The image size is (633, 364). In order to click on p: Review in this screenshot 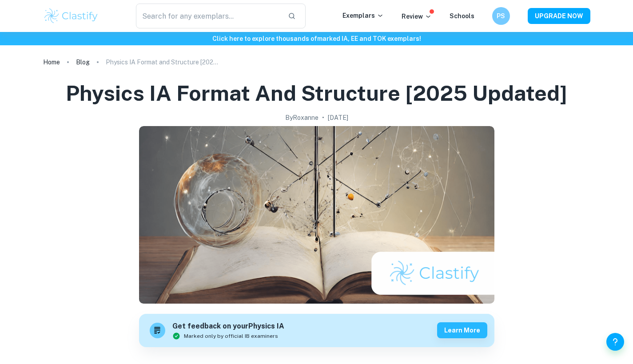, I will do `click(417, 16)`.